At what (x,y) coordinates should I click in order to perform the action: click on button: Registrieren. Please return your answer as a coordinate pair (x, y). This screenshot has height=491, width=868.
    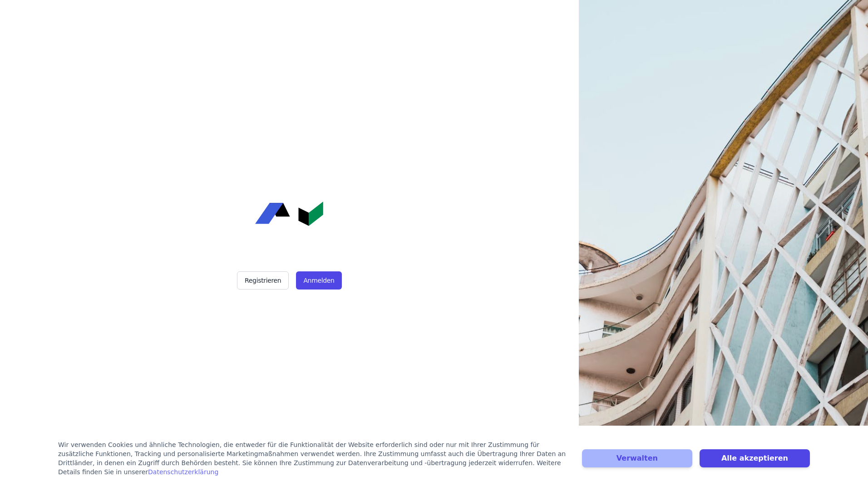
    Looking at the image, I should click on (263, 281).